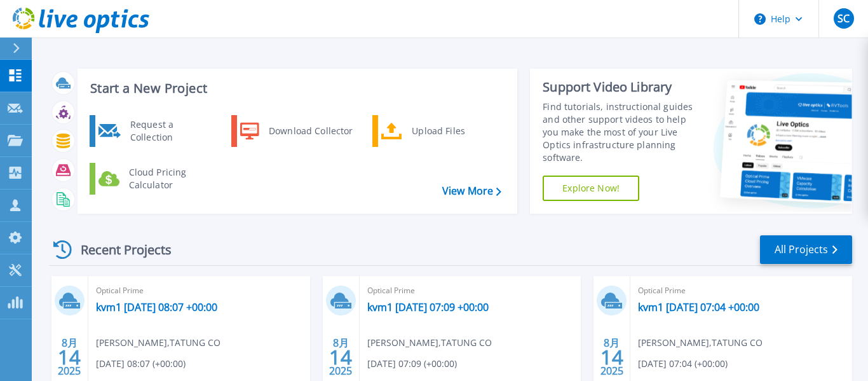 This screenshot has height=381, width=868. I want to click on div: Download Collector, so click(310, 131).